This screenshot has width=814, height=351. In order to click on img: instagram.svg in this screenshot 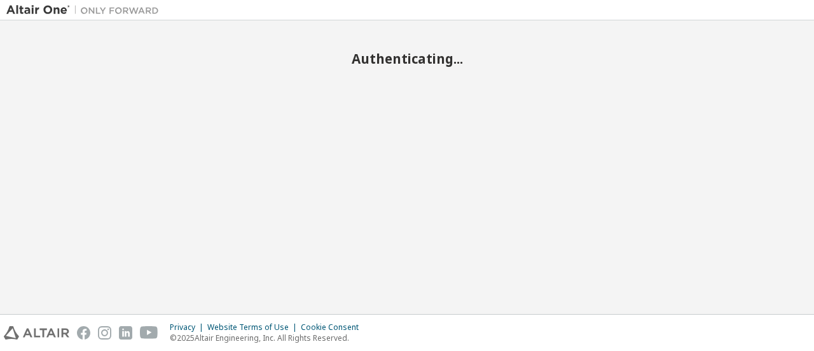, I will do `click(104, 332)`.